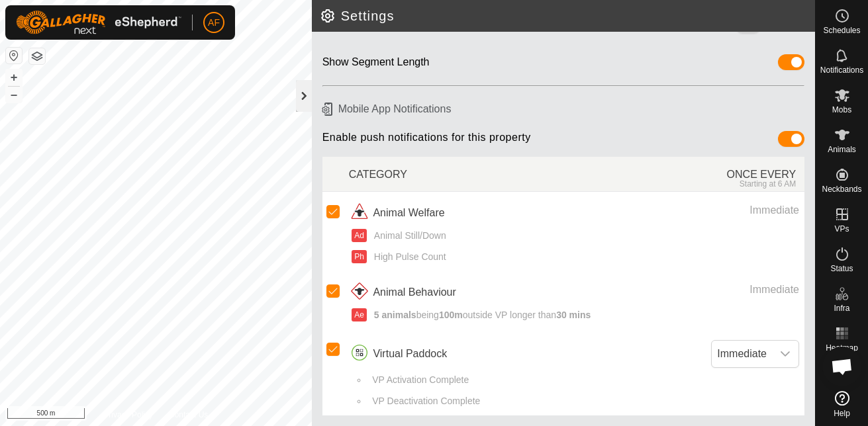 The height and width of the screenshot is (426, 868). I want to click on span: Infra, so click(841, 309).